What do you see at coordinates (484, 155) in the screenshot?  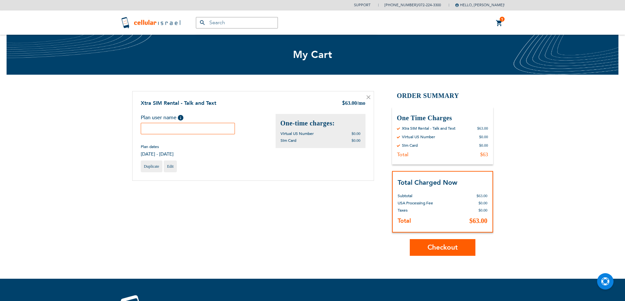 I see `div: $63` at bounding box center [484, 155].